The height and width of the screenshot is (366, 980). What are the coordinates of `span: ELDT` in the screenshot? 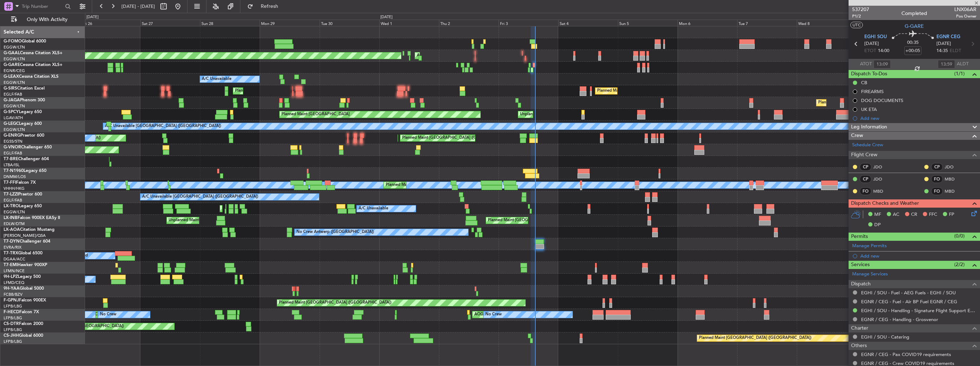 It's located at (955, 51).